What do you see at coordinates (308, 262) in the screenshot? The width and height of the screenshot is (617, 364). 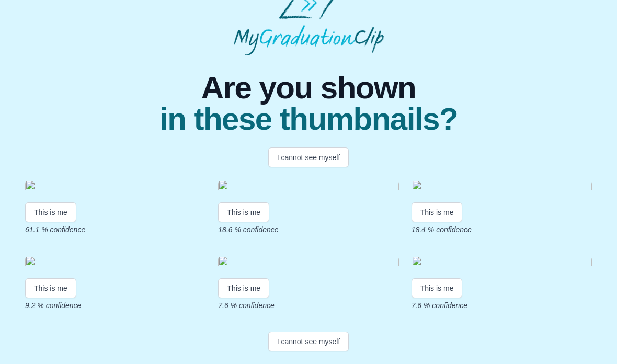 I see `img: 03a4cb17b310f08c2d8ace69722f368d501b954e.gif` at bounding box center [308, 262].